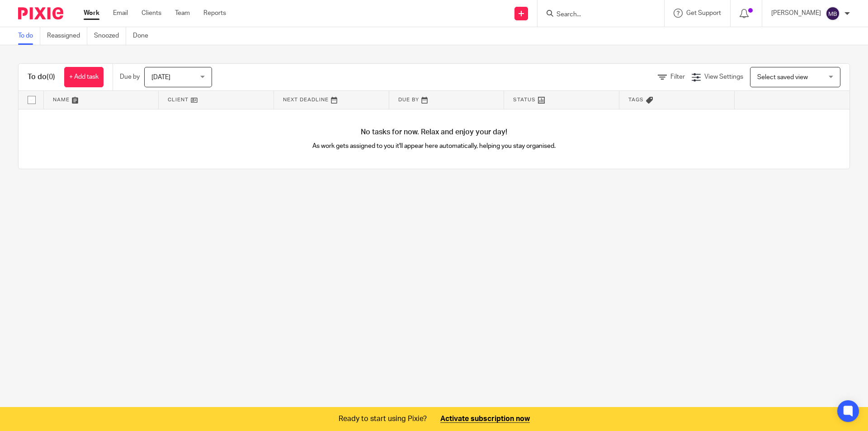 The image size is (868, 431). I want to click on span: Filter, so click(678, 77).